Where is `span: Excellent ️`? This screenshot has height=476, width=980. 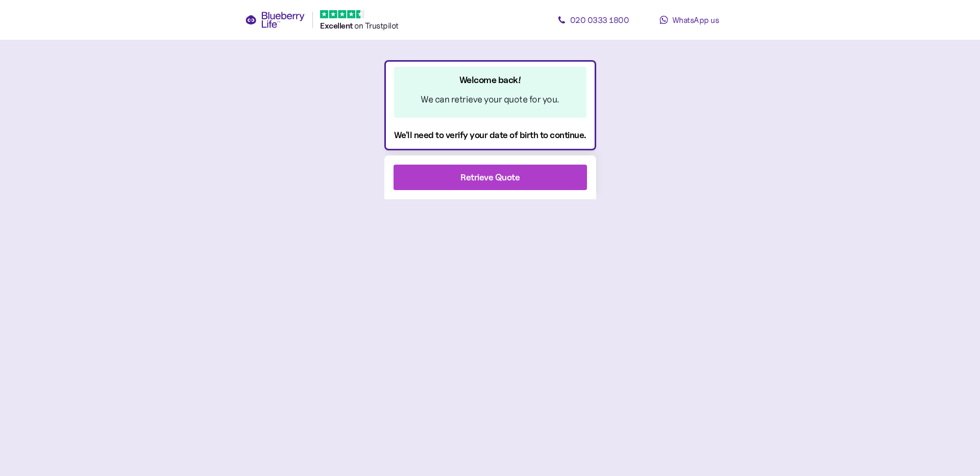 span: Excellent ️ is located at coordinates (337, 26).